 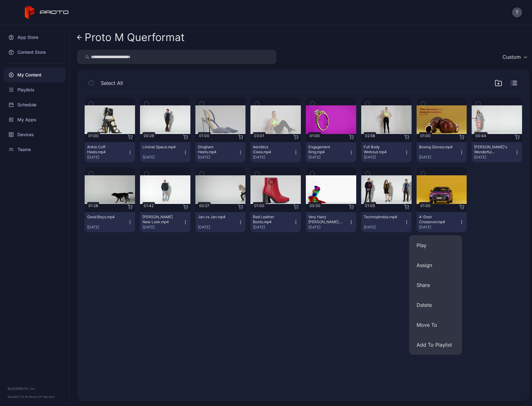 What do you see at coordinates (35, 90) in the screenshot?
I see `div: Playlists` at bounding box center [35, 90].